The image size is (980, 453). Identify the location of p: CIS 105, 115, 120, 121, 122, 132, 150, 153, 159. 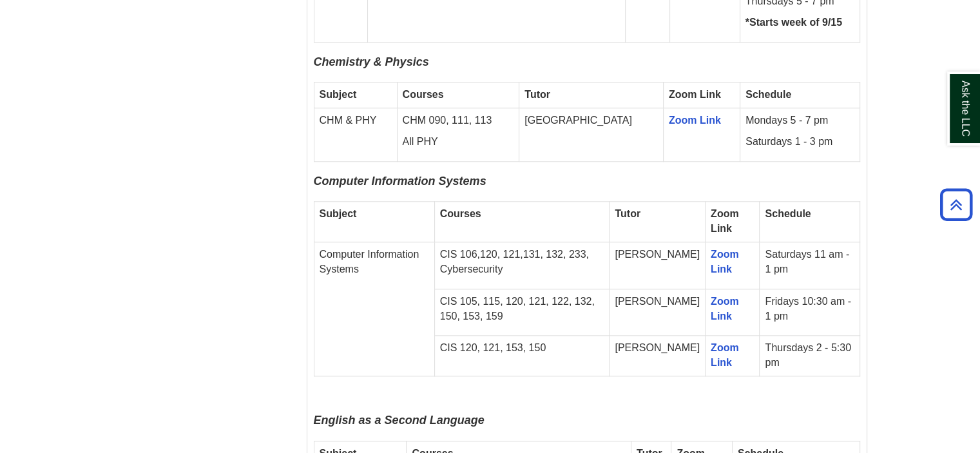
(521, 310).